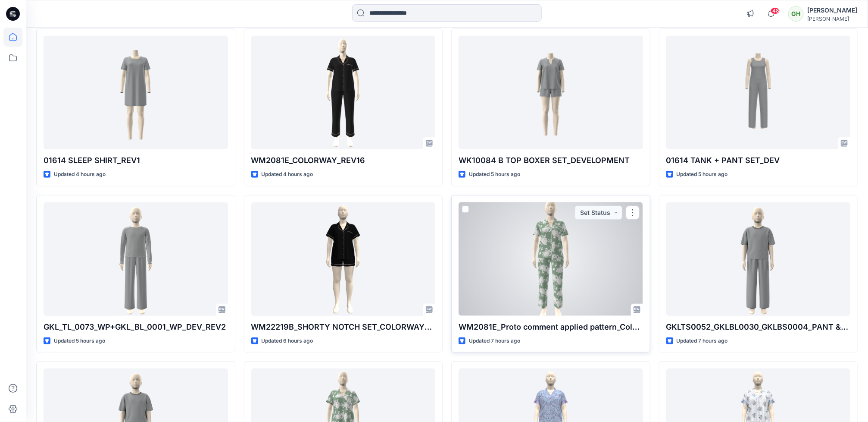  What do you see at coordinates (344, 160) in the screenshot?
I see `p: WM2081E_COLORWAY_REV16` at bounding box center [344, 160].